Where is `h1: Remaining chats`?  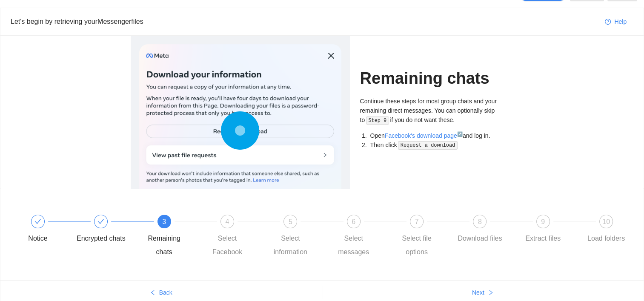 h1: Remaining chats is located at coordinates (436, 79).